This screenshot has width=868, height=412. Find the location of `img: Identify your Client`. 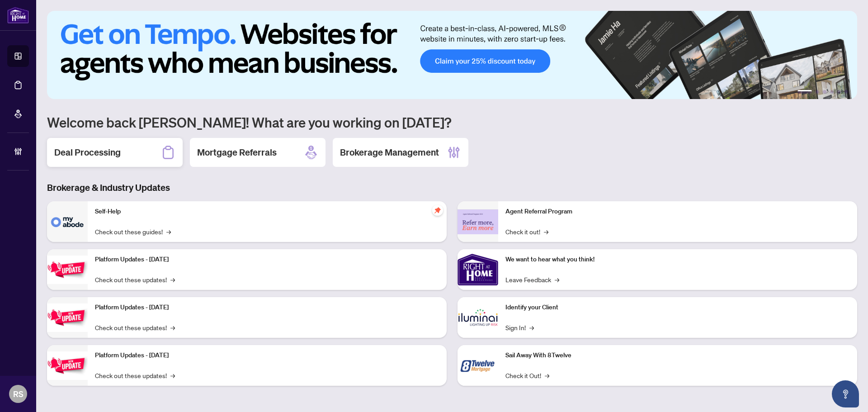

img: Identify your Client is located at coordinates (478, 317).